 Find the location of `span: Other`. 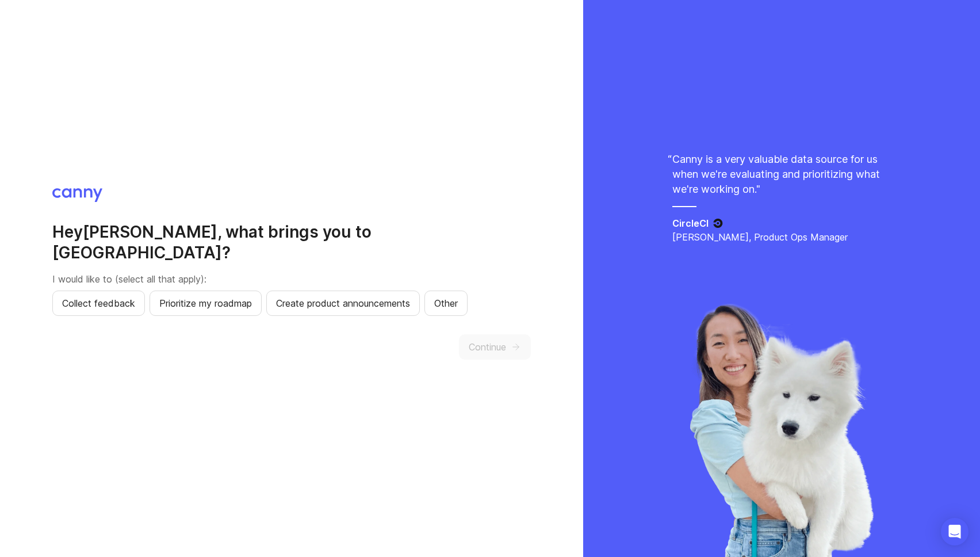

span: Other is located at coordinates (446, 303).